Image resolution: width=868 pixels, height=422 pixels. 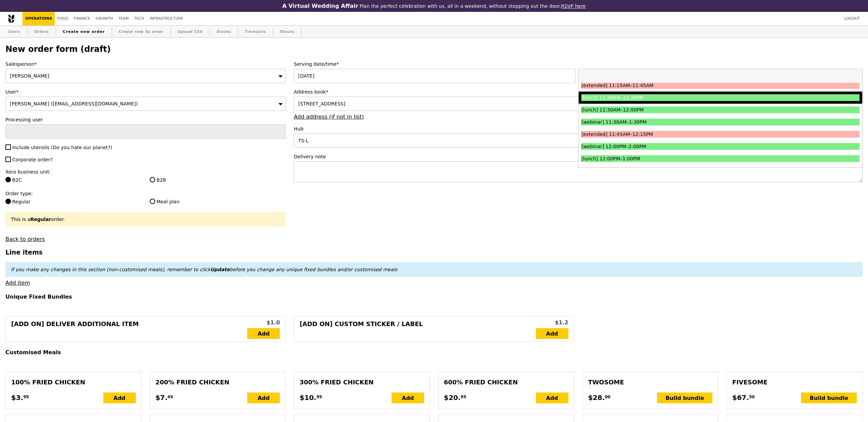 I want to click on a: Orders, so click(x=42, y=32).